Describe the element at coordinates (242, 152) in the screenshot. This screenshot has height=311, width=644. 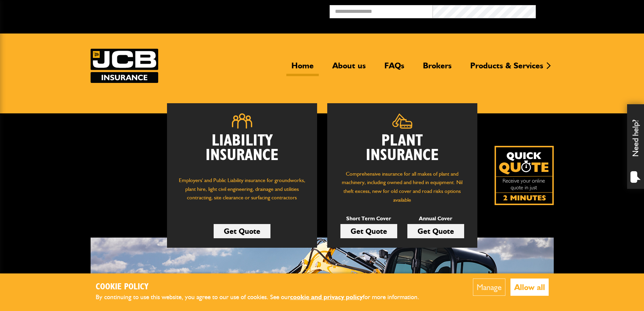
I see `h2: Liability Insurance` at that location.